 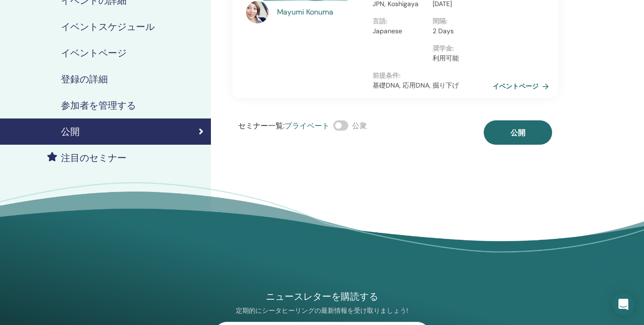 What do you see at coordinates (433, 75) in the screenshot?
I see `p: 前提条件 :` at bounding box center [433, 75].